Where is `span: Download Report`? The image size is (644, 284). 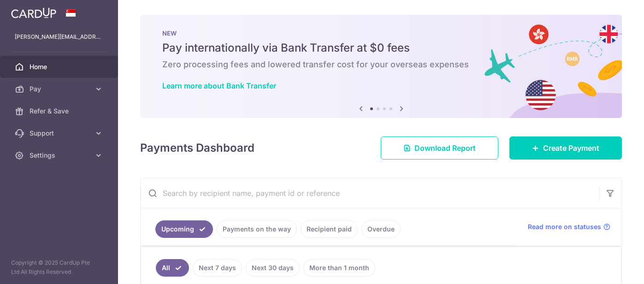
span: Download Report is located at coordinates (445, 148).